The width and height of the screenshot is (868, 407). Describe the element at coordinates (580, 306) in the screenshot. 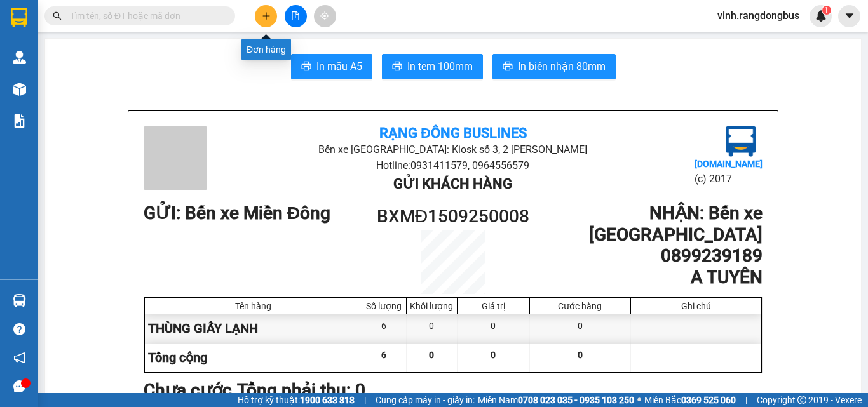

I see `div: Cước hàng` at that location.